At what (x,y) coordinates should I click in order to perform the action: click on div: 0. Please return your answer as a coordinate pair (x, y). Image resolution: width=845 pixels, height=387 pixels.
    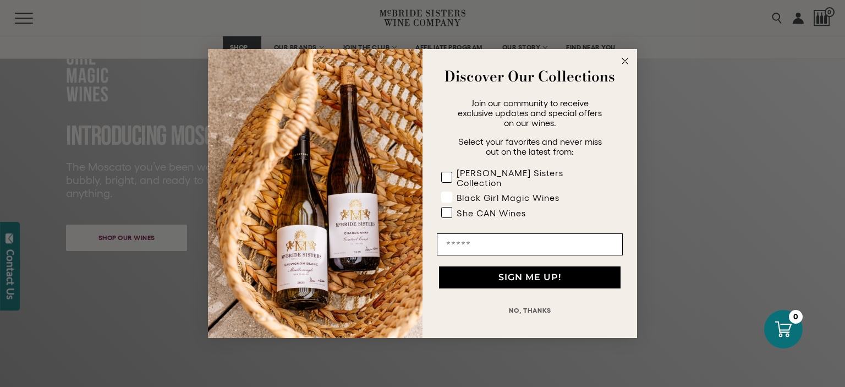
    Looking at the image, I should click on (796, 316).